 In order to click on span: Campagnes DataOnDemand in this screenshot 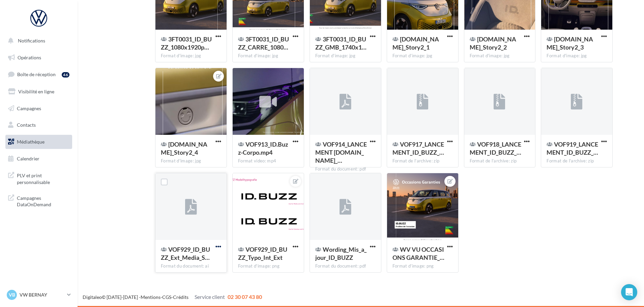, I will do `click(43, 201)`.